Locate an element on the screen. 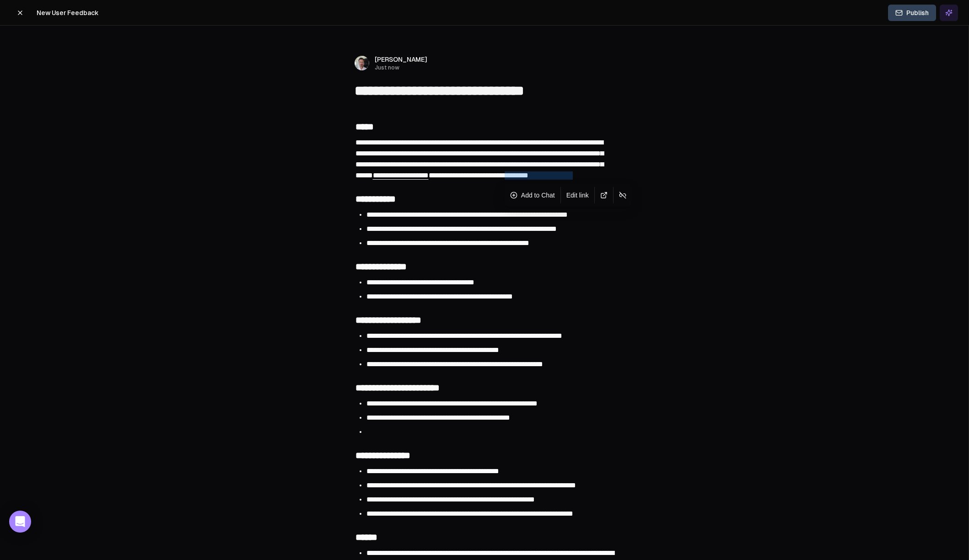  span: Add to Chat is located at coordinates (537, 195).